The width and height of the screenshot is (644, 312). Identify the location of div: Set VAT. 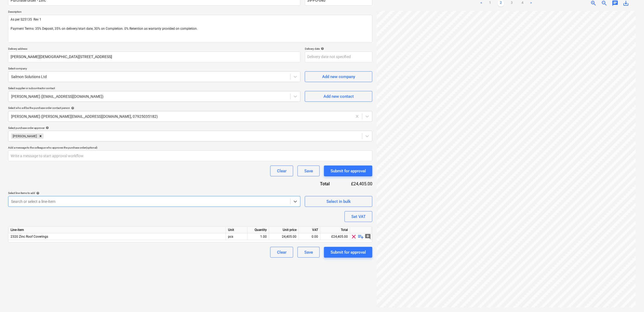
(359, 216).